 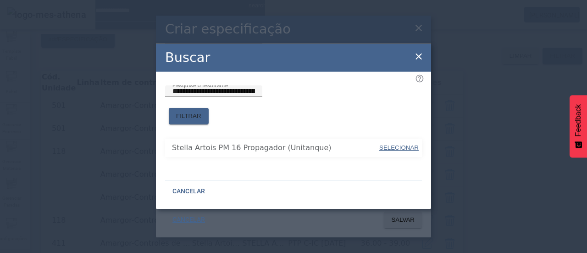 I want to click on span: SALVAR, so click(x=403, y=220).